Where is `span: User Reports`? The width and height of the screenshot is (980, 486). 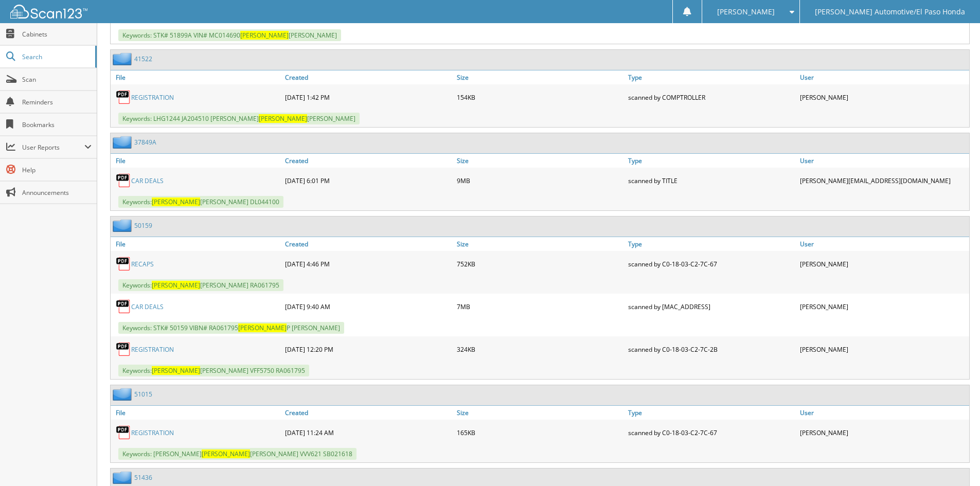
span: User Reports is located at coordinates (53, 147).